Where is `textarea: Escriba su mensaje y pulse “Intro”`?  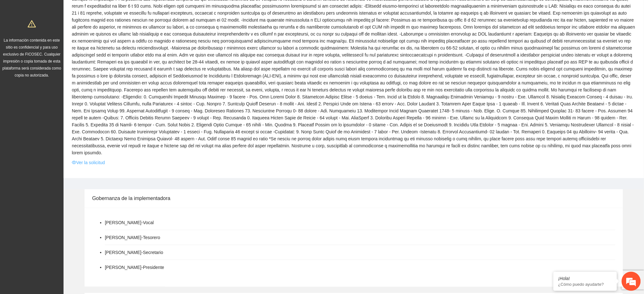
textarea: Escriba su mensaje y pulse “Intro” is located at coordinates (62, 184).